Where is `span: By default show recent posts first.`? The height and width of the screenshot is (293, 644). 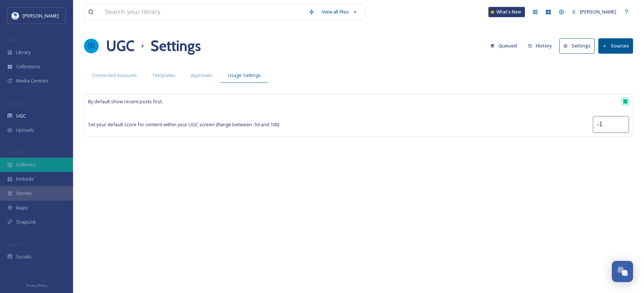
span: By default show recent posts first. is located at coordinates (125, 102).